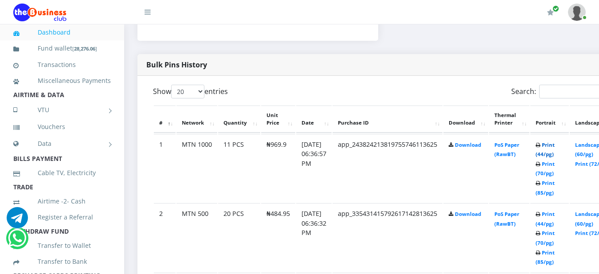 Image resolution: width=599 pixels, height=274 pixels. What do you see at coordinates (62, 262) in the screenshot?
I see `a: Transfer to Bank` at bounding box center [62, 262].